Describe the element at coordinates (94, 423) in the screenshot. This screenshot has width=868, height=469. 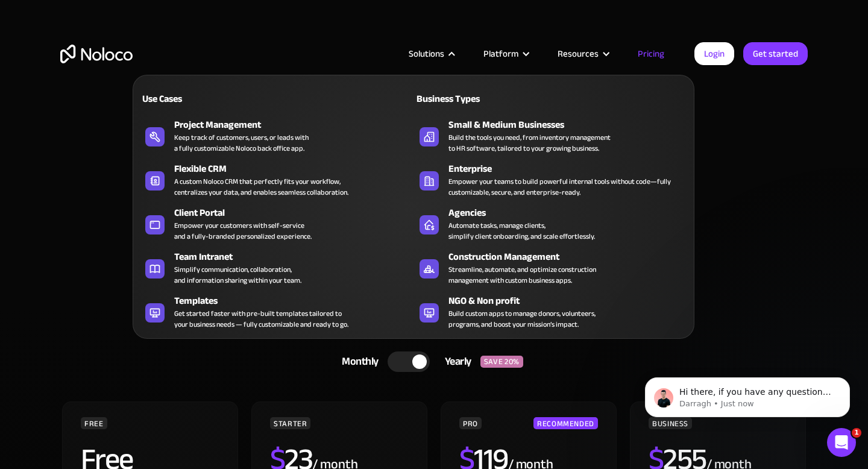
I see `div: FREE` at that location.